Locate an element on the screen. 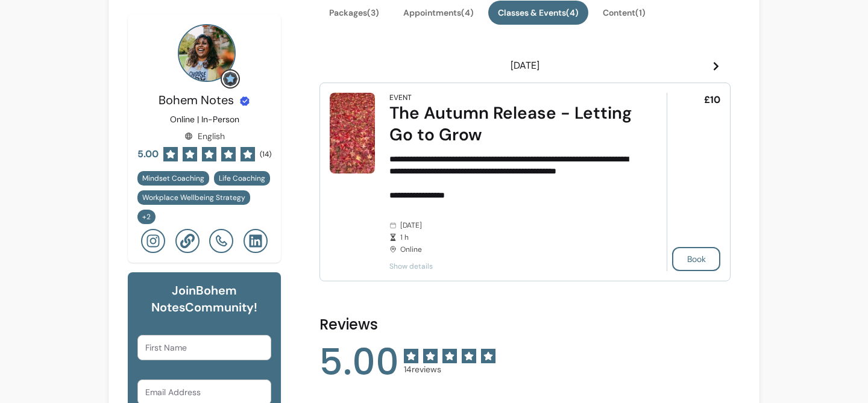  div: Event is located at coordinates (401, 98).